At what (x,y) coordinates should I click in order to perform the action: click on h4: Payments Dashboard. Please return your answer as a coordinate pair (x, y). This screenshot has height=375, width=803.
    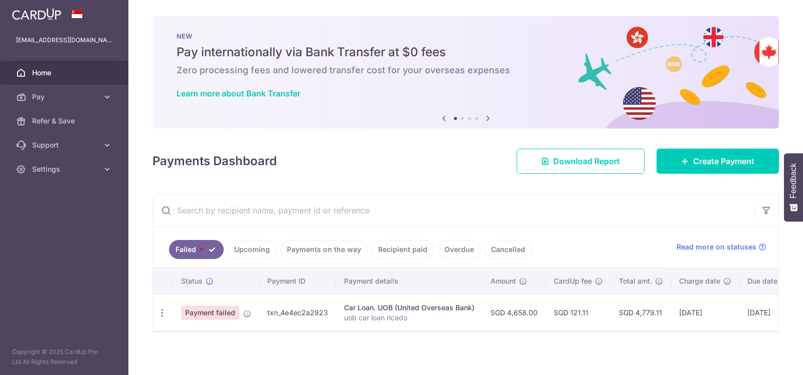
    Looking at the image, I should click on (215, 161).